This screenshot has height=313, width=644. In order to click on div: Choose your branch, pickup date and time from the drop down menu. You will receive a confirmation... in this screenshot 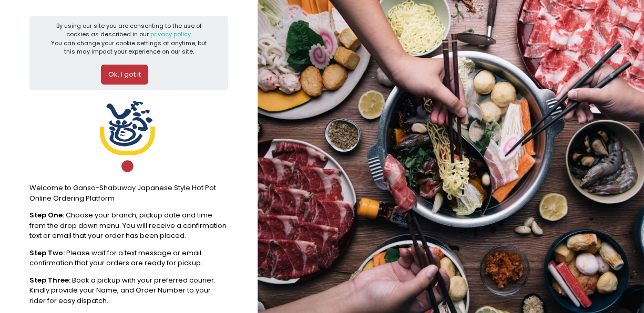, I will do `click(129, 226)`.